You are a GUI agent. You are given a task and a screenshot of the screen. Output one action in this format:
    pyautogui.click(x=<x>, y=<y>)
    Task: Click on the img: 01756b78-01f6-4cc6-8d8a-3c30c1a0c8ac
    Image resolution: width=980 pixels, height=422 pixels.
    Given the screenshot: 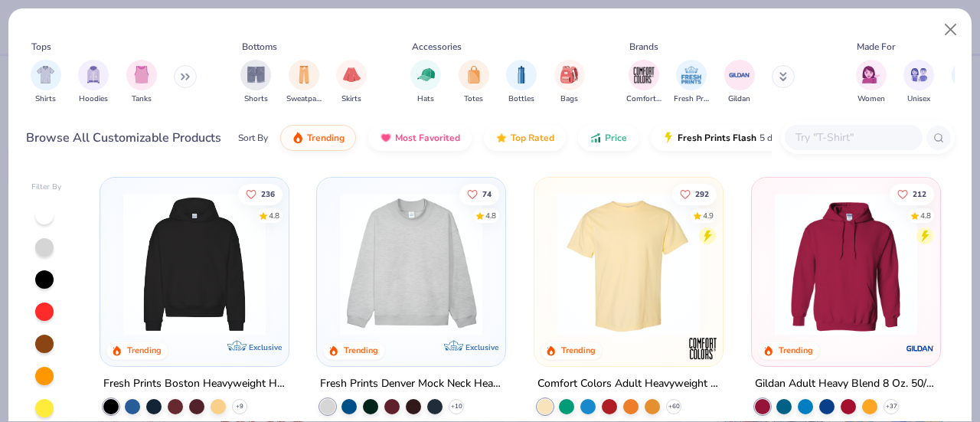 What is the action you would take?
    pyautogui.click(x=846, y=264)
    